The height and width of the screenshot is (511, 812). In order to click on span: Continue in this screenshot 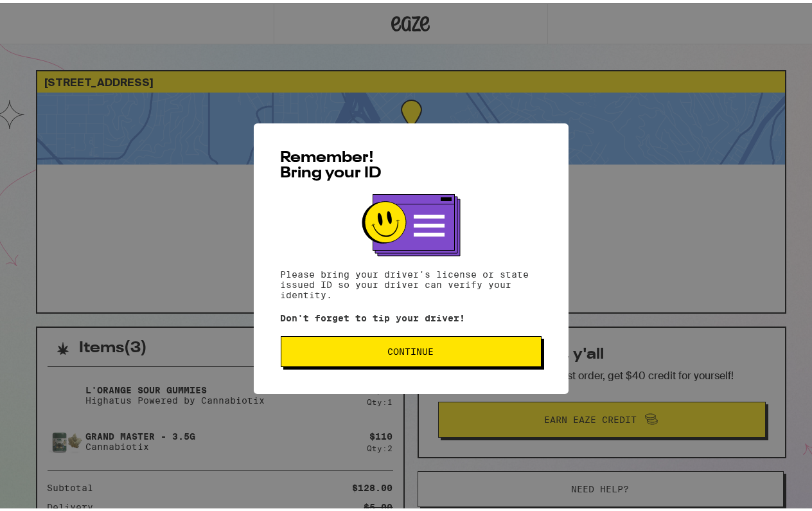, I will do `click(412, 349)`.